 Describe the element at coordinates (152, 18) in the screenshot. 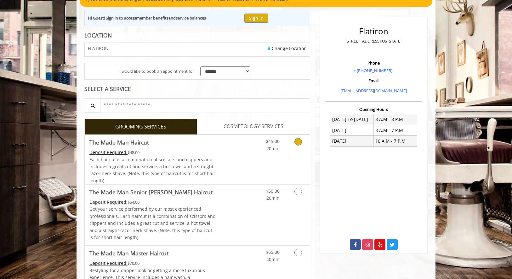

I see `b: member benefits` at that location.